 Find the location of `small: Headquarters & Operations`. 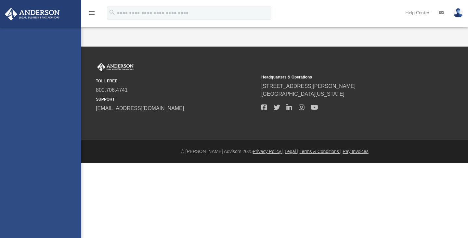

small: Headquarters & Operations is located at coordinates (342, 77).